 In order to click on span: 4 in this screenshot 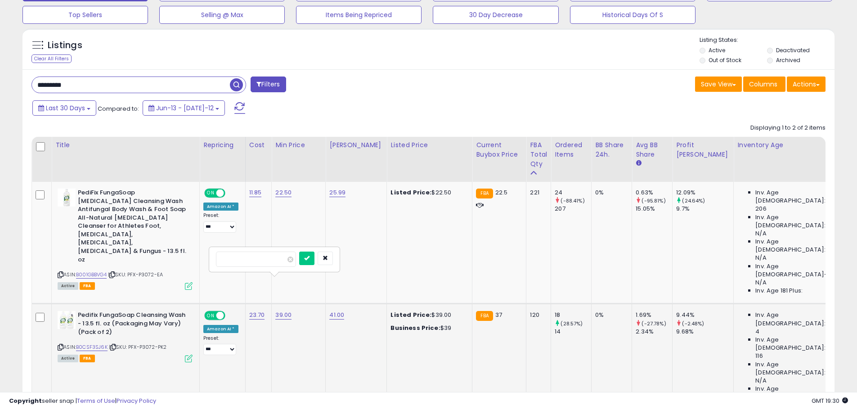, I will do `click(757, 331)`.